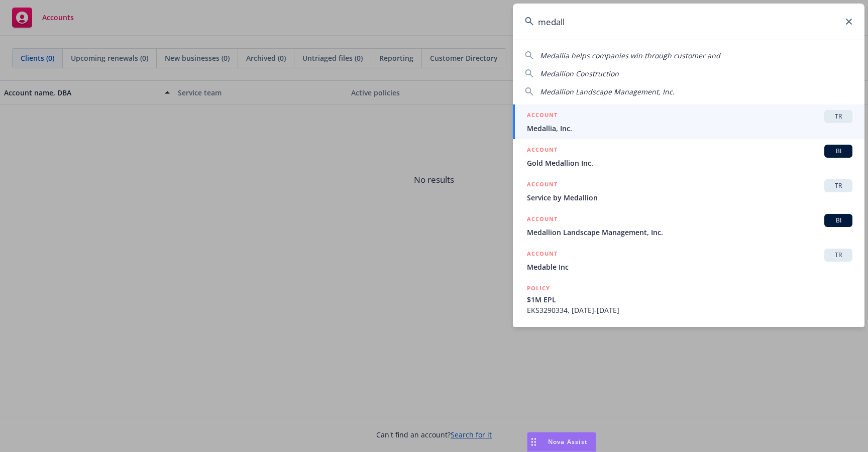  What do you see at coordinates (538, 288) in the screenshot?
I see `h5: POLICY` at bounding box center [538, 288].